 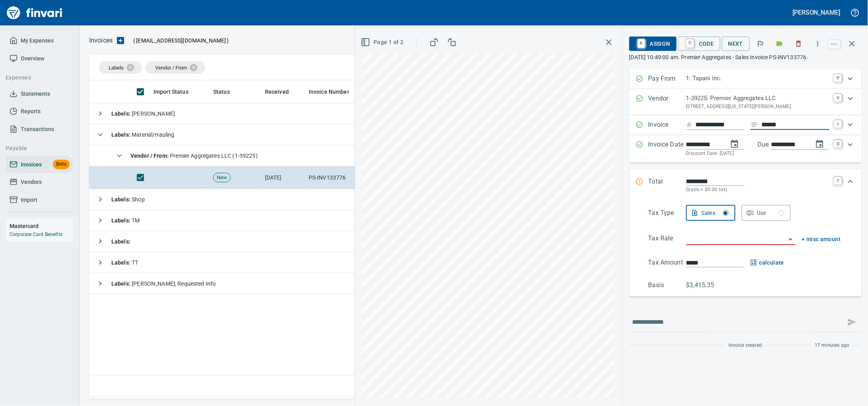 I want to click on span: Invoice created, so click(x=745, y=346).